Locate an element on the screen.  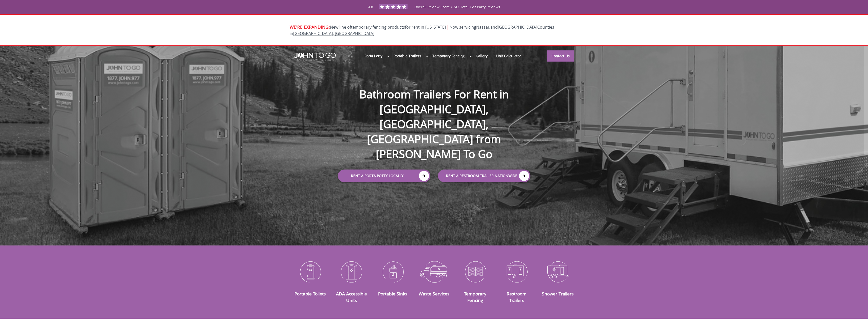
img: Portable-Toilets-icon_N.png is located at coordinates (310, 272).